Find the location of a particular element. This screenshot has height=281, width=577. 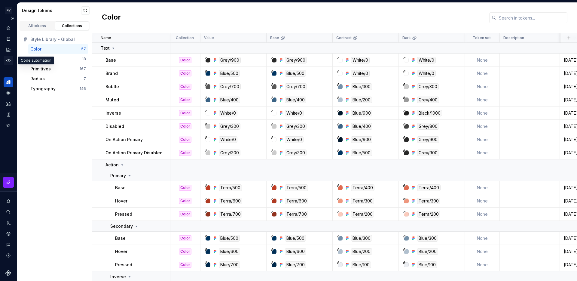

a: Typography146 is located at coordinates (58, 89).